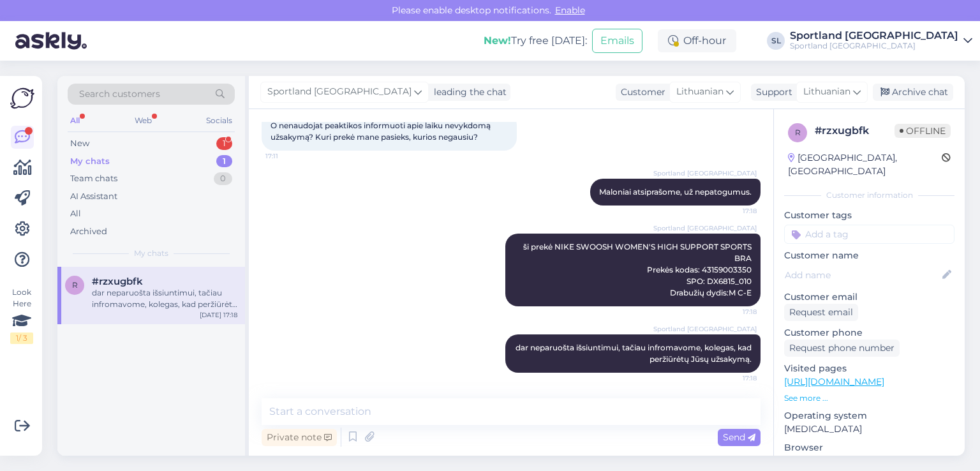 The height and width of the screenshot is (471, 980). I want to click on input: Add a tag, so click(869, 234).